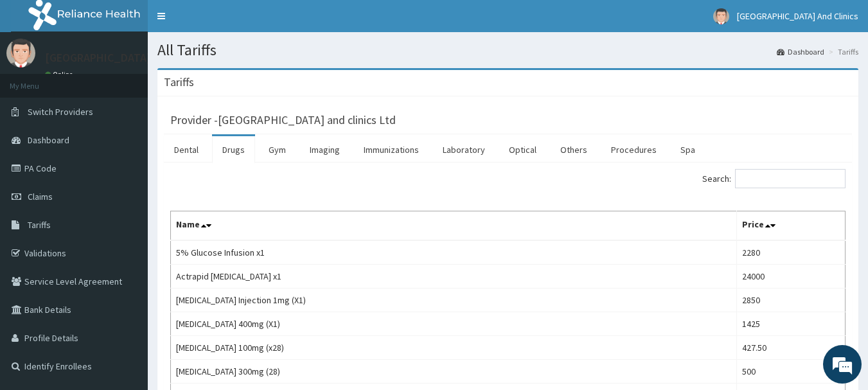  Describe the element at coordinates (523, 149) in the screenshot. I see `a: Optical` at that location.